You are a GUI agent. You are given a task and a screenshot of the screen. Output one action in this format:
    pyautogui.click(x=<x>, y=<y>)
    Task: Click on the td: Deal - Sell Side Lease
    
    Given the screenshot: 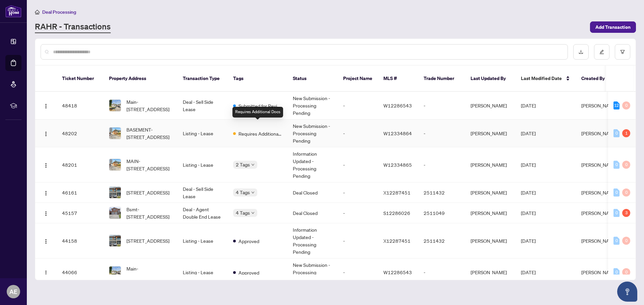 What is the action you would take?
    pyautogui.click(x=202, y=193)
    